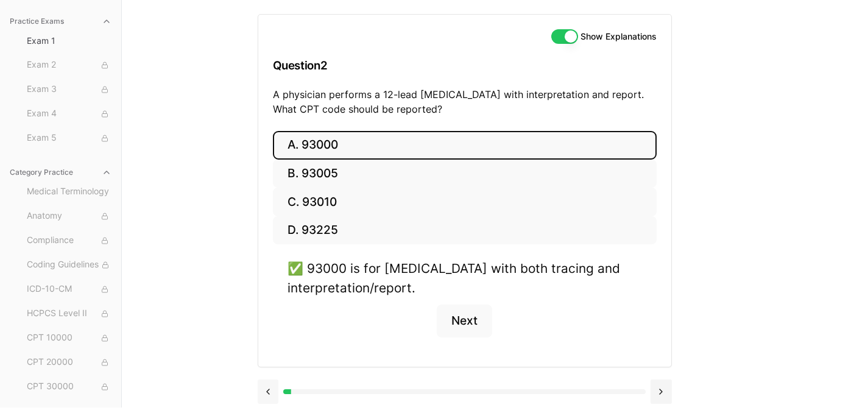 Image resolution: width=868 pixels, height=413 pixels. I want to click on span: Exam 4, so click(69, 114).